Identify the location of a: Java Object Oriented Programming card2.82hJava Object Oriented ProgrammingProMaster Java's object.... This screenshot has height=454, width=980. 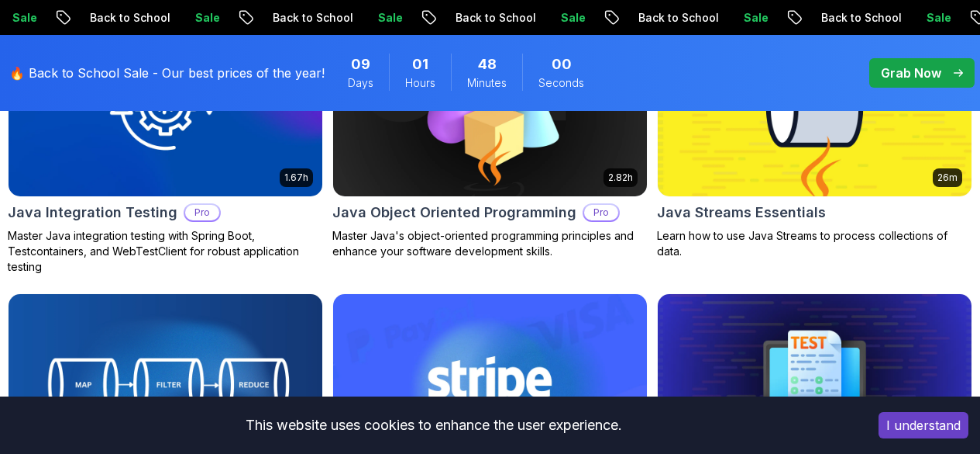
(490, 139).